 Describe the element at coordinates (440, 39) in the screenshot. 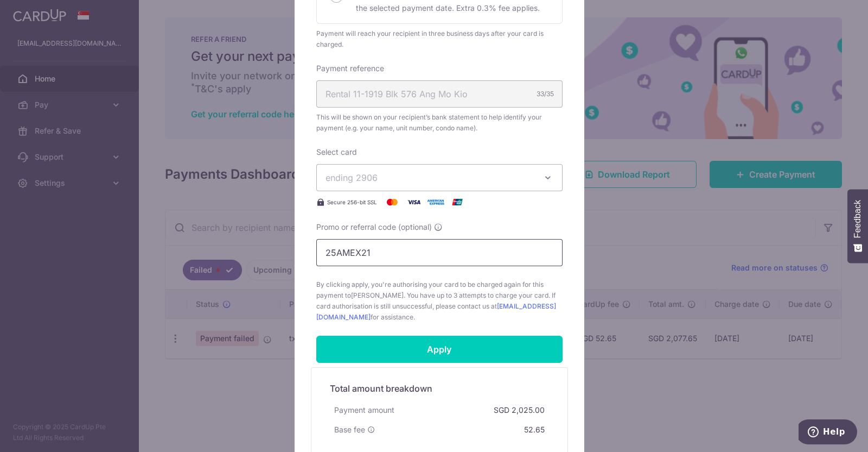

I see `div: Payment will reach your recipient in three business days after your card is charged.` at that location.